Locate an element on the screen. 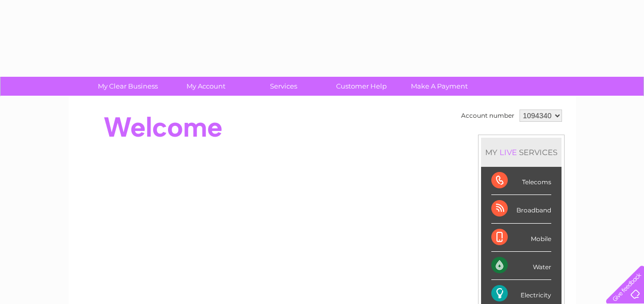 This screenshot has width=644, height=304. div: Broadband is located at coordinates (521, 209).